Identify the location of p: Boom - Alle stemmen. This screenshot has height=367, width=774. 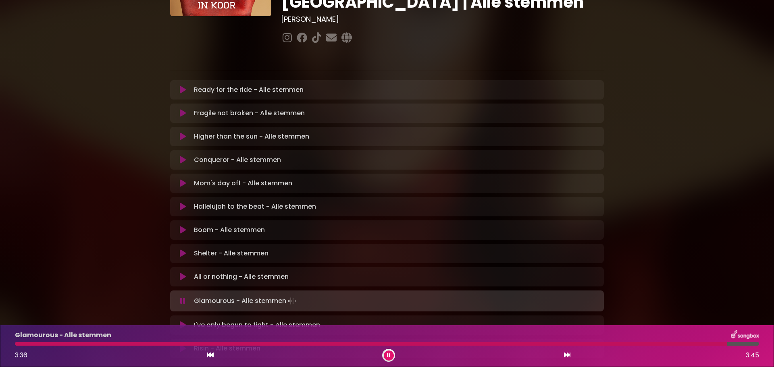
(229, 230).